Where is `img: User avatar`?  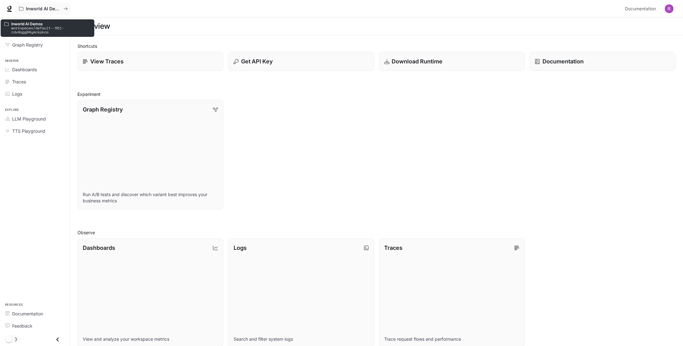
img: User avatar is located at coordinates (669, 9).